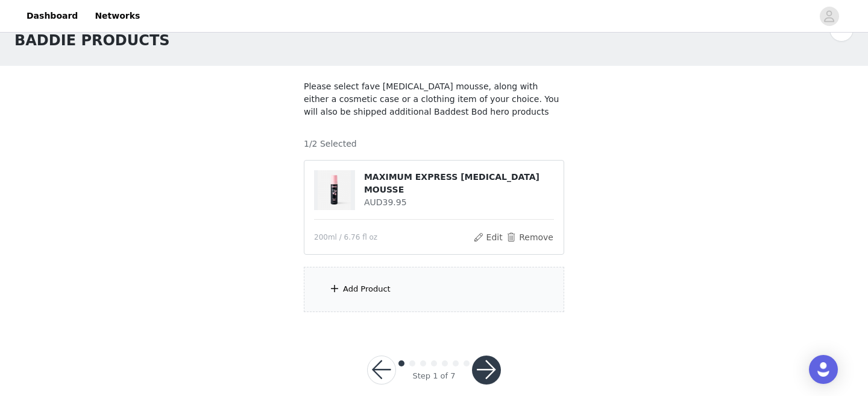 This screenshot has height=396, width=868. Describe the element at coordinates (117, 16) in the screenshot. I see `a: Networks` at that location.